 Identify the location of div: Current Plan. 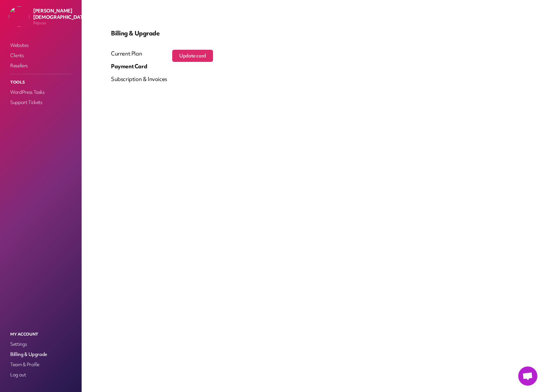
(139, 53).